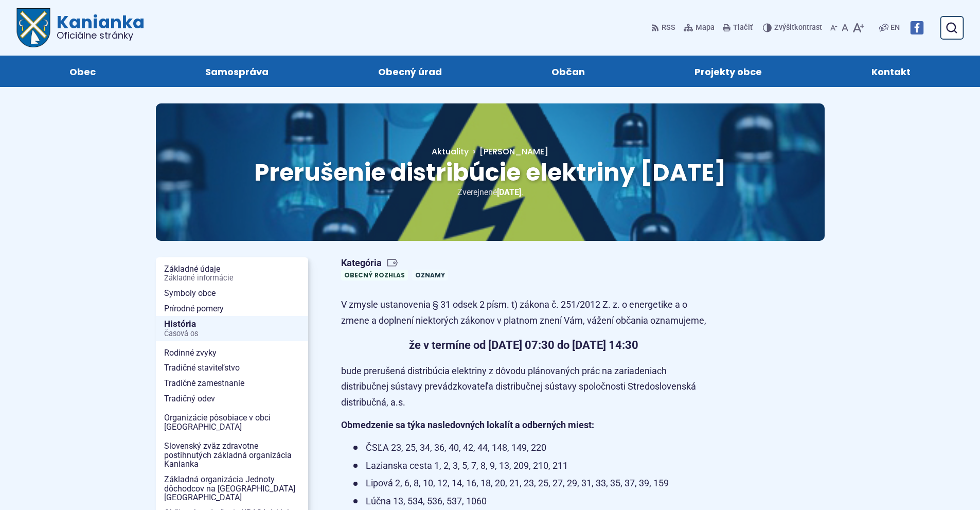 The image size is (980, 510). Describe the element at coordinates (834, 28) in the screenshot. I see `button: Zmenšiť veľkosť písma` at that location.